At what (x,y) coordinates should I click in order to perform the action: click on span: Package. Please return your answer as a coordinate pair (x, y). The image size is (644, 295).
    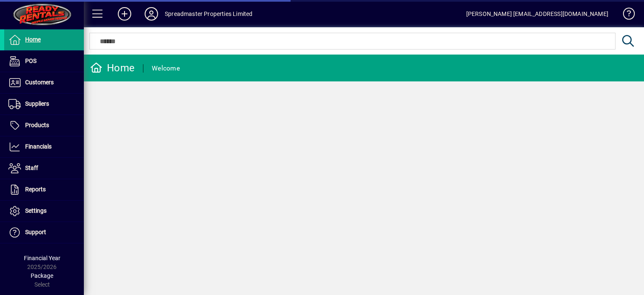
    Looking at the image, I should click on (42, 275).